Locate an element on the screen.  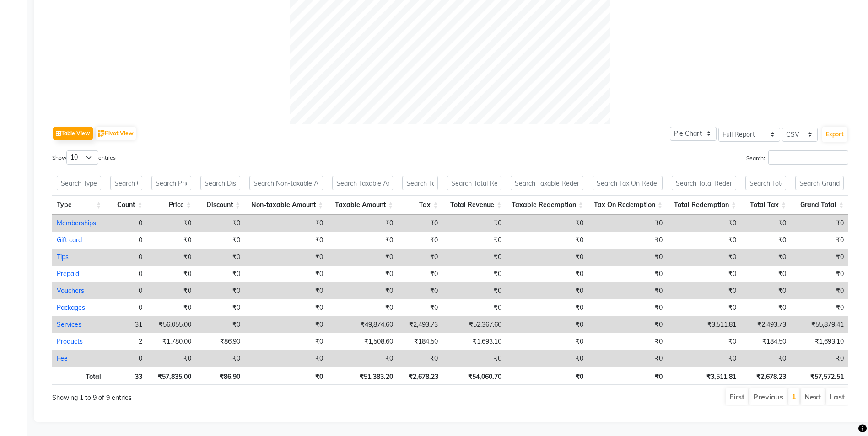
th: Discount: activate to sort column ascending is located at coordinates (220, 205).